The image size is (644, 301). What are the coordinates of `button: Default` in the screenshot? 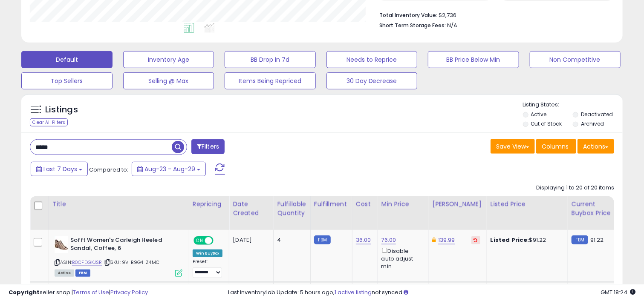 It's located at (67, 60).